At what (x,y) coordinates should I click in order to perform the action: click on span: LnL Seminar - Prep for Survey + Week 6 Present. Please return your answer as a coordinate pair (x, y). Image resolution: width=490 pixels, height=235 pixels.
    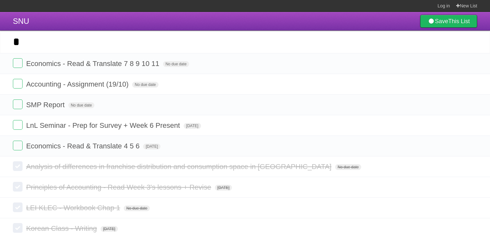
    Looking at the image, I should click on (104, 125).